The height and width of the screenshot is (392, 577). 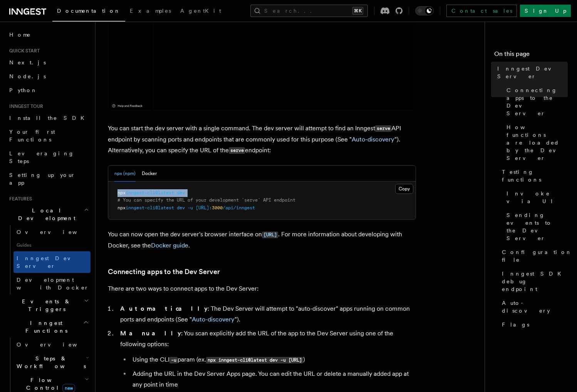 I want to click on button: npx (npm), so click(x=125, y=173).